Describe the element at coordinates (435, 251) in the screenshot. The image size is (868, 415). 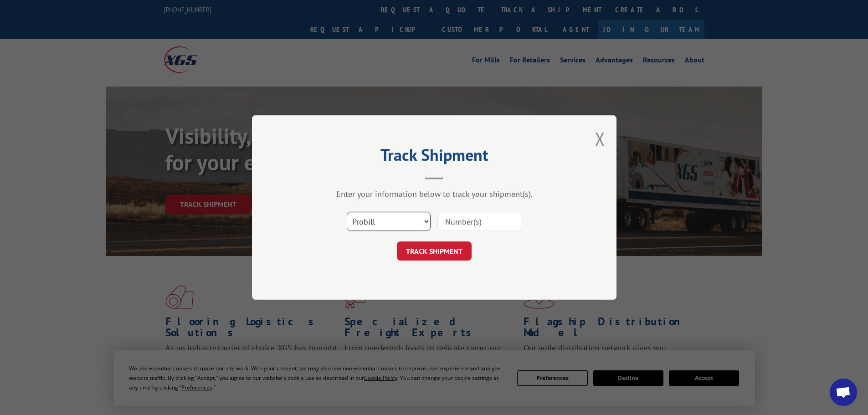
I see `button: TRACK SHIPMENT` at that location.